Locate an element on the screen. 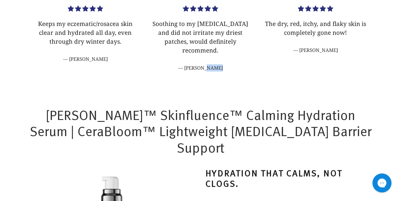 The height and width of the screenshot is (201, 401). div: Load slide 1 is located at coordinates (85, 38).